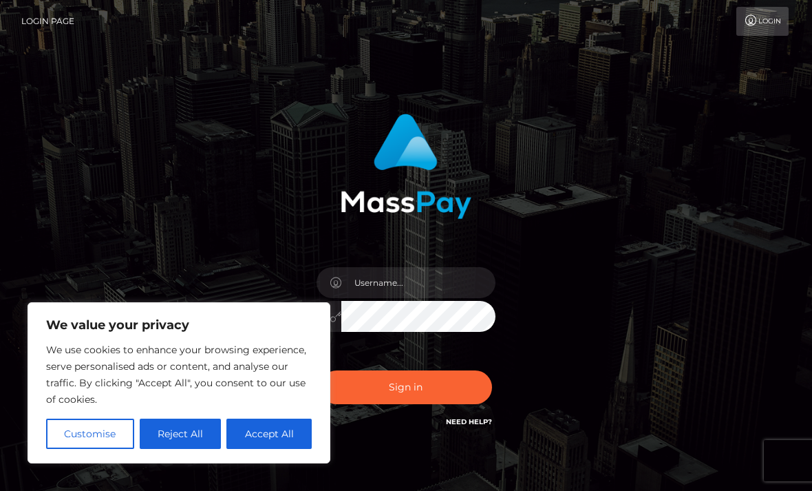 Image resolution: width=812 pixels, height=491 pixels. Describe the element at coordinates (469, 421) in the screenshot. I see `a: Need Help?` at that location.